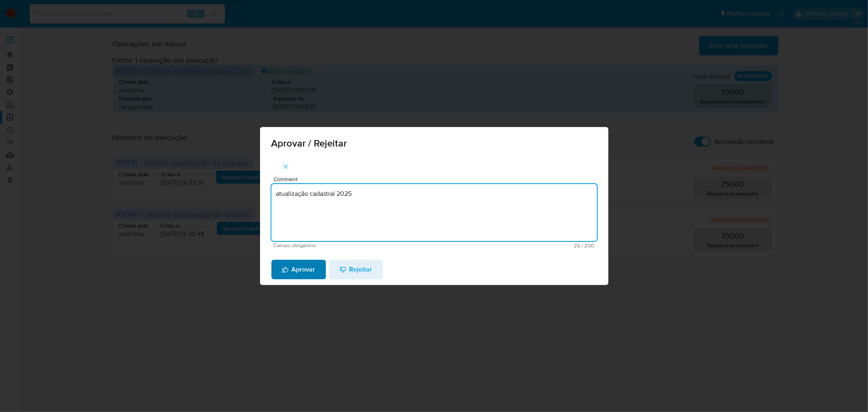 Image resolution: width=868 pixels, height=412 pixels. I want to click on textarea: atualização cadastral 2025, so click(435, 213).